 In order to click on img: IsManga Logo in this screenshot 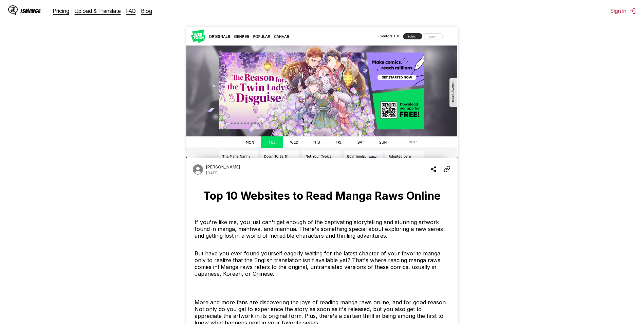, I will do `click(13, 10)`.